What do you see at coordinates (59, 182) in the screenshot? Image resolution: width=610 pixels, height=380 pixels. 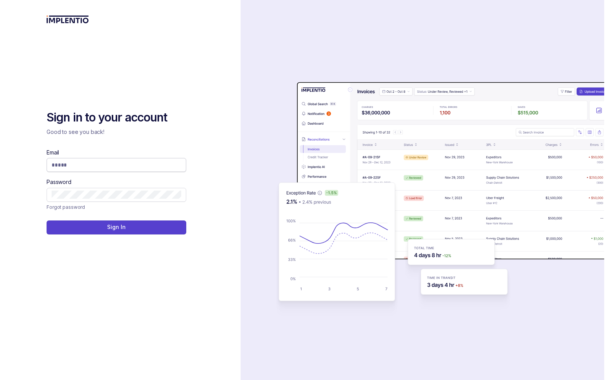 I see `label: Password` at bounding box center [59, 182].